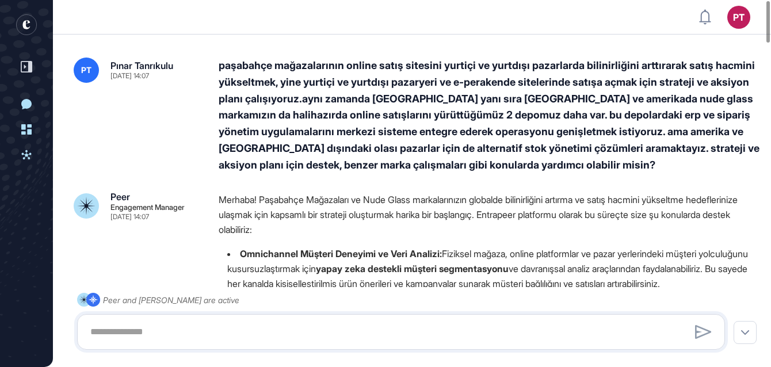 The image size is (771, 367). What do you see at coordinates (147, 207) in the screenshot?
I see `div: Engagement Manager` at bounding box center [147, 207].